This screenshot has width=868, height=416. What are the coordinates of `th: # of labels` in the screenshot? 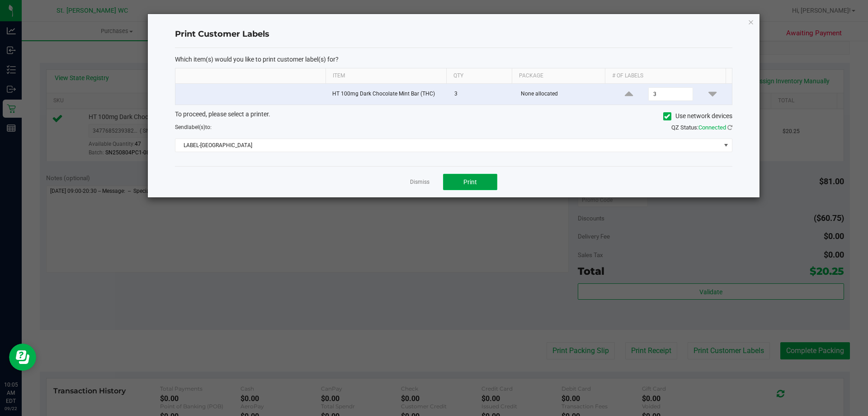 It's located at (665, 76).